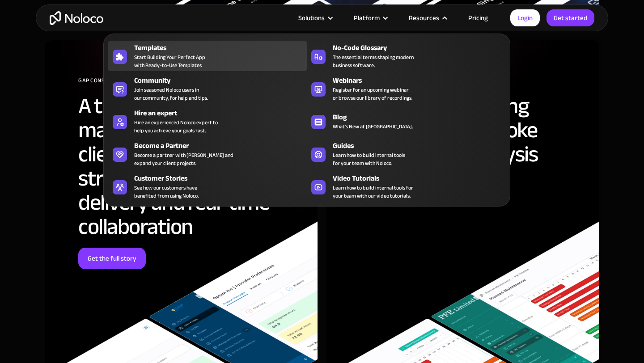  I want to click on div: Blog, so click(421, 117).